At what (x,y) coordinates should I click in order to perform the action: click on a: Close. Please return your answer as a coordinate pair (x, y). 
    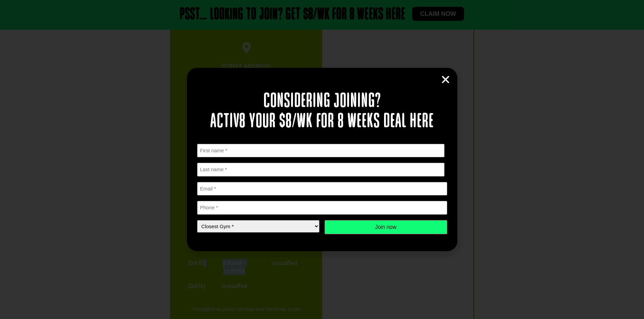
    Looking at the image, I should click on (445, 79).